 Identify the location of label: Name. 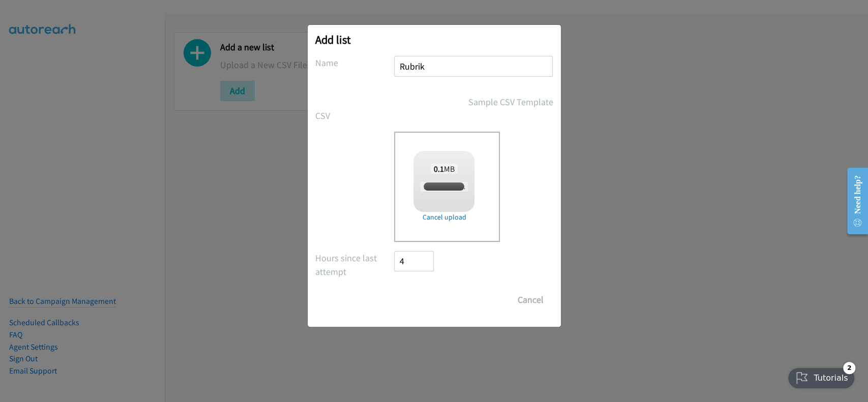
(355, 63).